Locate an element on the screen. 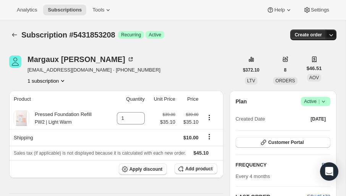  th: Product is located at coordinates (59, 99).